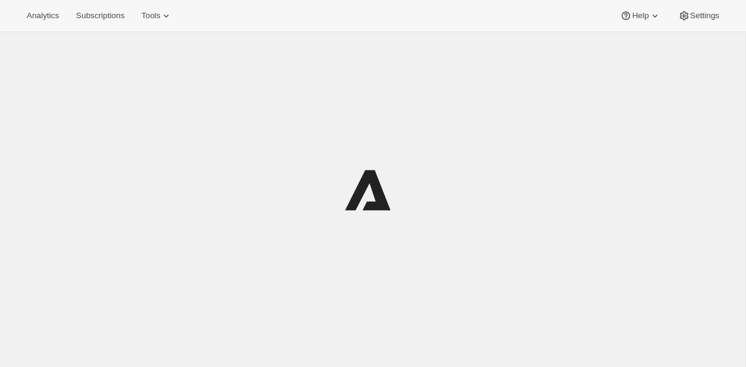 The height and width of the screenshot is (367, 746). I want to click on button: Help, so click(640, 16).